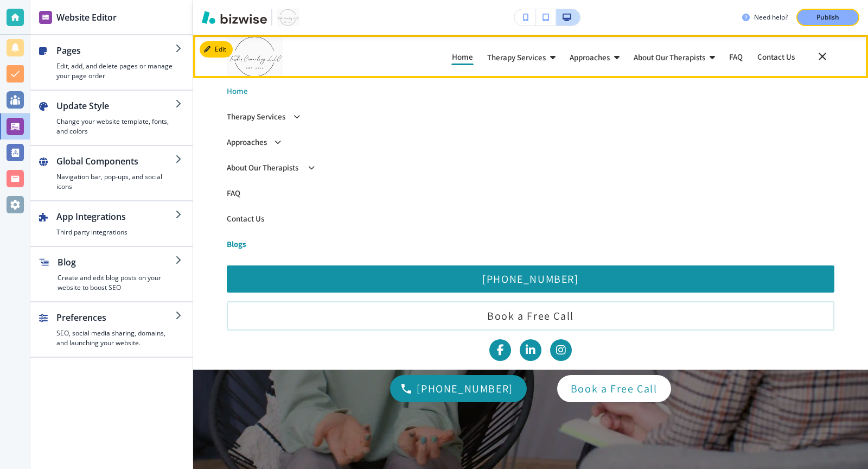 The height and width of the screenshot is (469, 868). I want to click on h4: Third party integrations, so click(116, 232).